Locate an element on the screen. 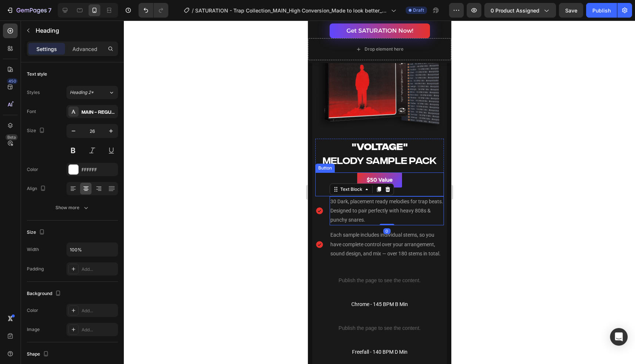 This screenshot has width=635, height=364. div: Width is located at coordinates (33, 249).